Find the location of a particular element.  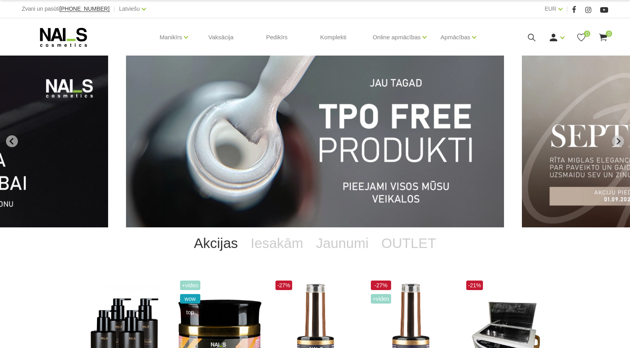

a: Komplekti is located at coordinates (333, 37).